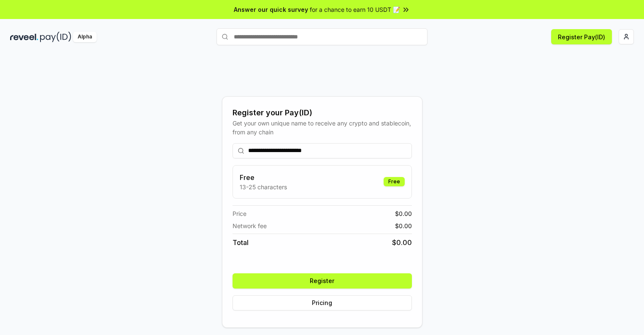 This screenshot has height=335, width=644. What do you see at coordinates (322, 281) in the screenshot?
I see `button: Register` at bounding box center [322, 281].